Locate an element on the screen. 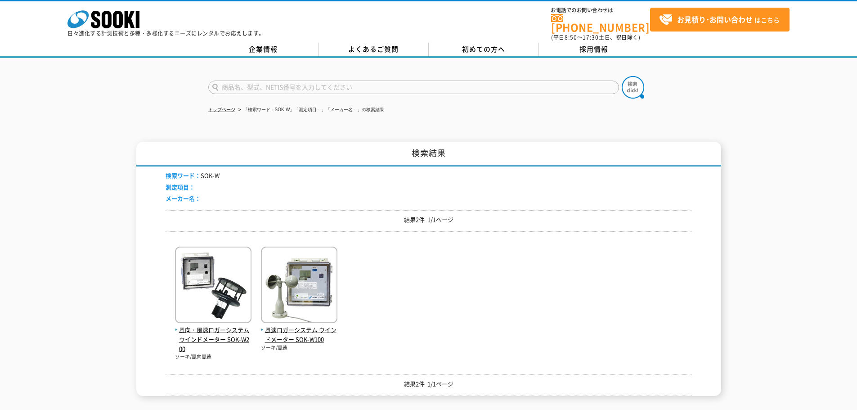 The width and height of the screenshot is (857, 410). a: トップページ is located at coordinates (222, 109).